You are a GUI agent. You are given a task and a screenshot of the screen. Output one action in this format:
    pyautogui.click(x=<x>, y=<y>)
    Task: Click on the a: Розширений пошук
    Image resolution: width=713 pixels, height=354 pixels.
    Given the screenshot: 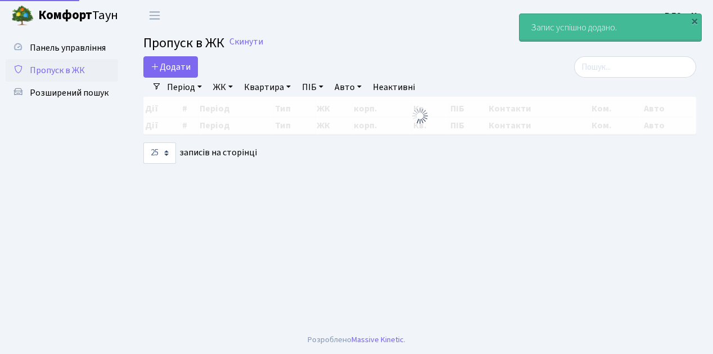 What is the action you would take?
    pyautogui.click(x=62, y=93)
    